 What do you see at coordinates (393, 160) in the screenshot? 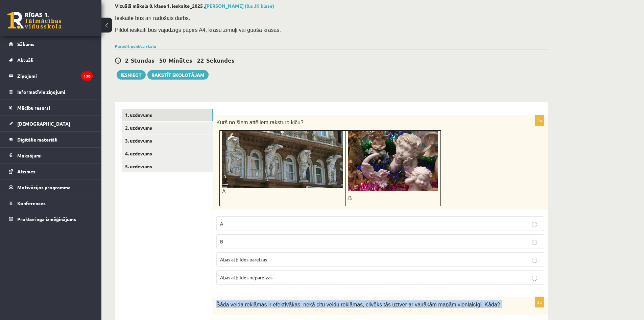
I see `img: WEAAADs=` at bounding box center [393, 160].